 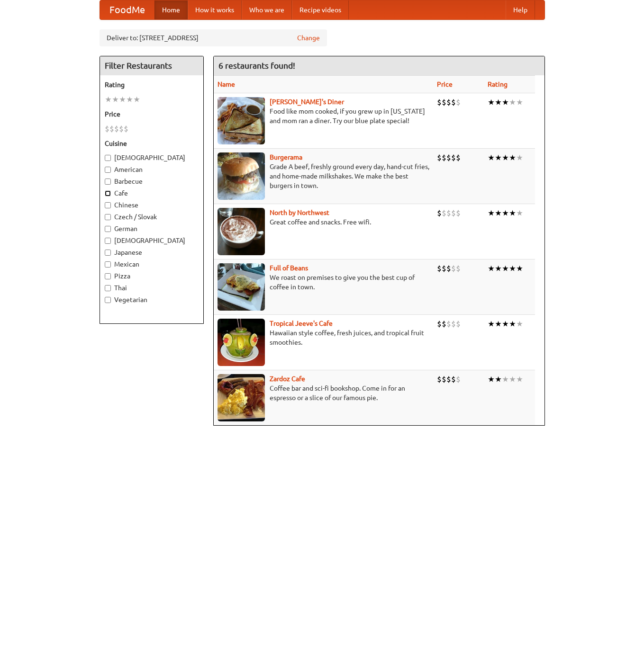 What do you see at coordinates (171, 10) in the screenshot?
I see `a: Home` at bounding box center [171, 10].